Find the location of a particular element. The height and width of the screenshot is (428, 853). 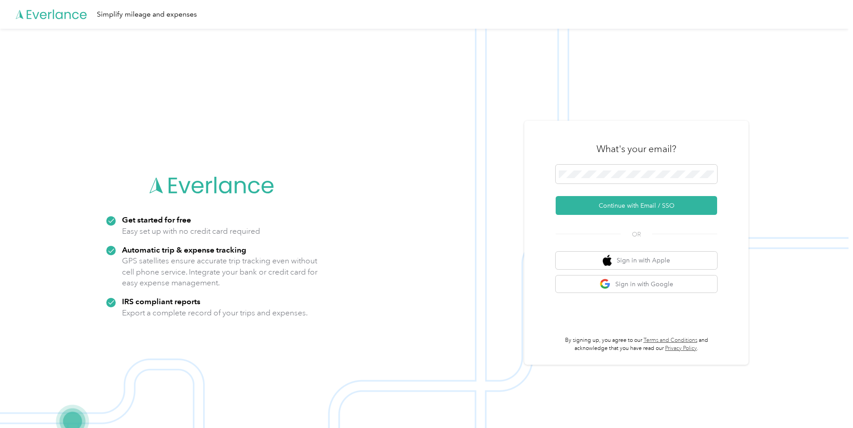

h3: What's your email? is located at coordinates (636, 149).